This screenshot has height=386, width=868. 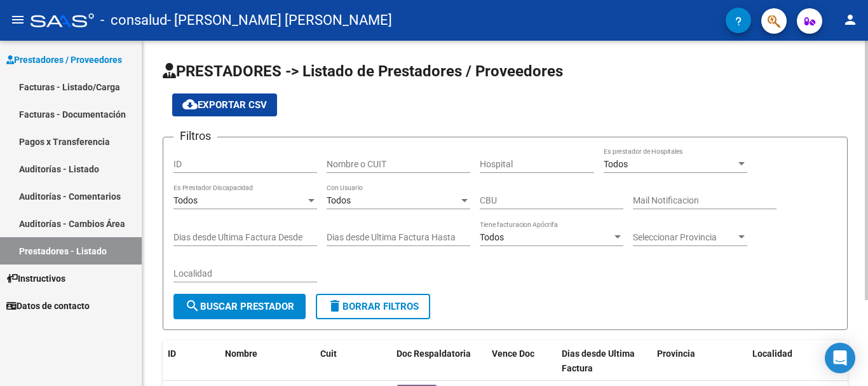 What do you see at coordinates (795, 361) in the screenshot?
I see `datatable-header-cell: Localidad` at bounding box center [795, 361].